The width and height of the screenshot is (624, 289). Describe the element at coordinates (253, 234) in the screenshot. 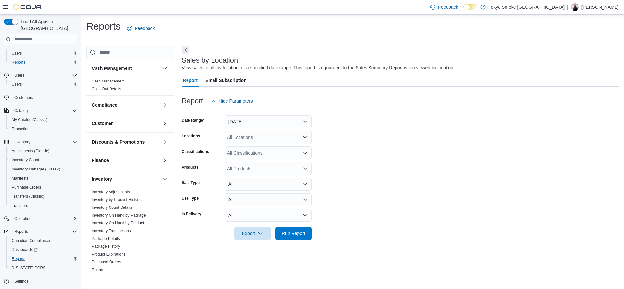

I see `span: Export` at that location.